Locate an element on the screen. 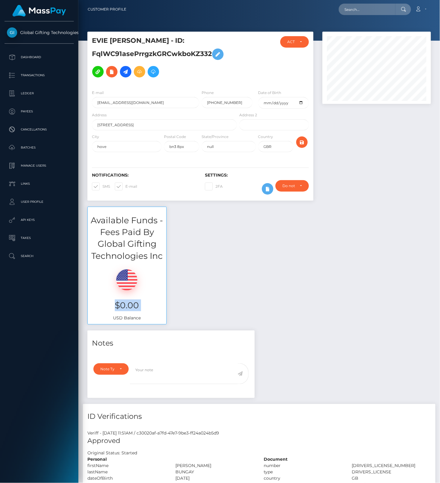 The width and height of the screenshot is (440, 483). h5: Approved is located at coordinates (259, 441).